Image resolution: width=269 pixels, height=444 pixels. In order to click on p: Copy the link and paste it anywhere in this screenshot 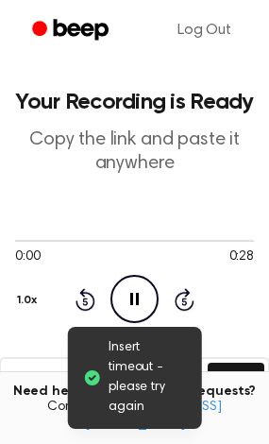, I will do `click(134, 152)`.